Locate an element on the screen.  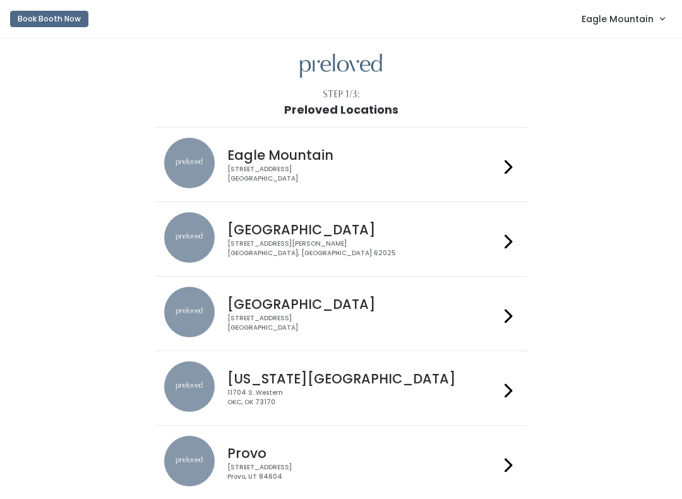
h1: Preloved Locations is located at coordinates (341, 110).